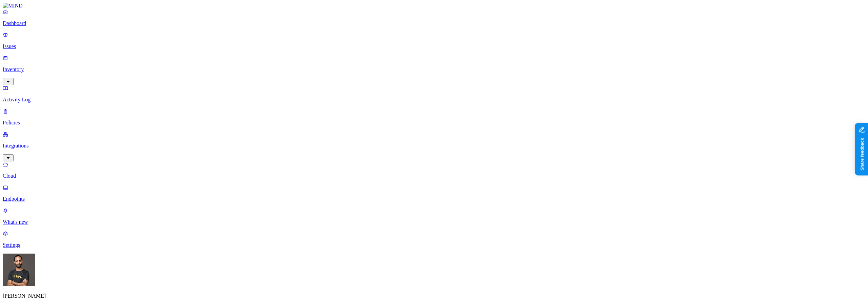 This screenshot has width=868, height=298. What do you see at coordinates (434, 217) in the screenshot?
I see `a: What's new` at bounding box center [434, 217].